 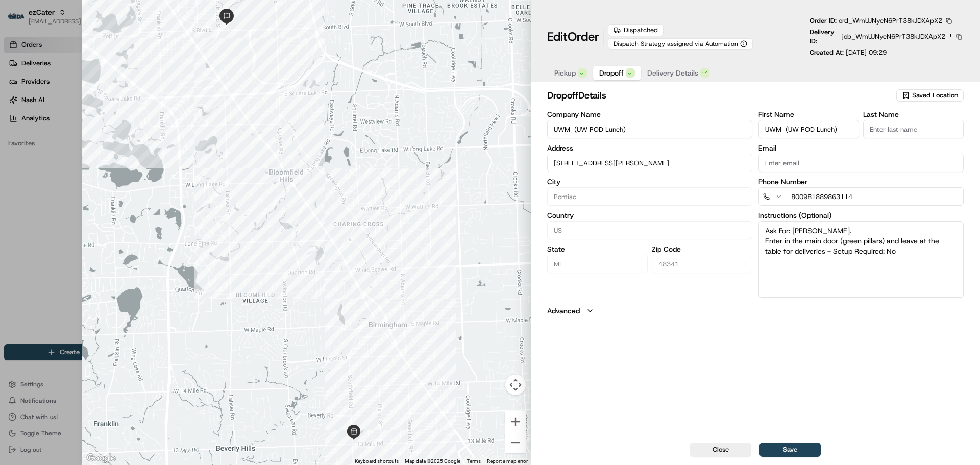 What do you see at coordinates (650, 163) in the screenshot?
I see `input: 585 S Blvd E, Pontiac, MI 48341, USA` at bounding box center [650, 163].